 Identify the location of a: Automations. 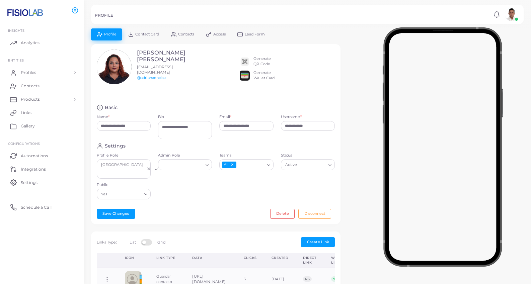
(42, 156).